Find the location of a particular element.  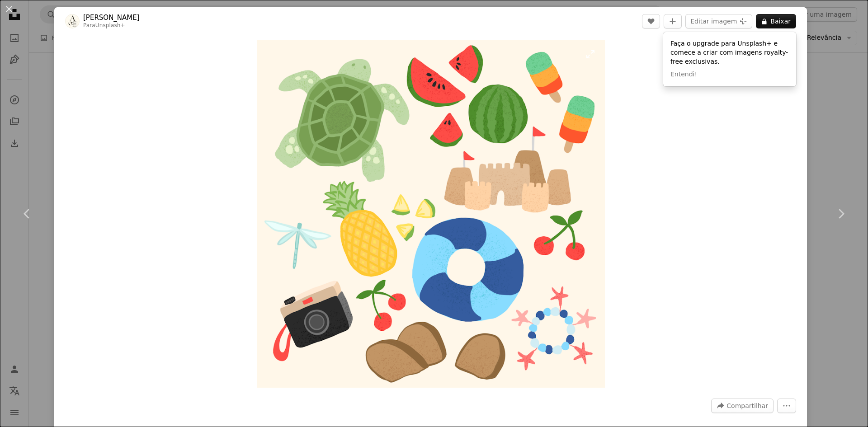

button: Baixar is located at coordinates (776, 21).